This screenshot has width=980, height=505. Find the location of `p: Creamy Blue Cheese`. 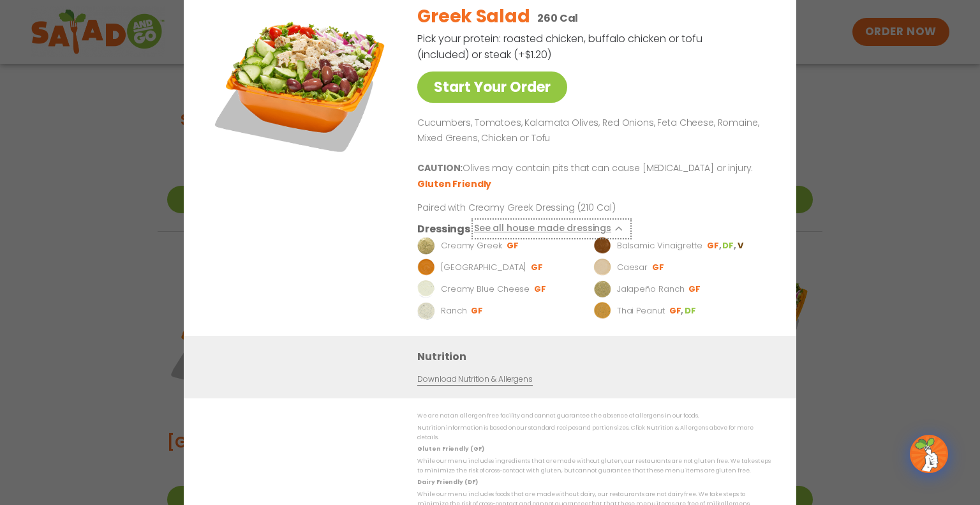

p: Creamy Blue Cheese is located at coordinates (485, 290).